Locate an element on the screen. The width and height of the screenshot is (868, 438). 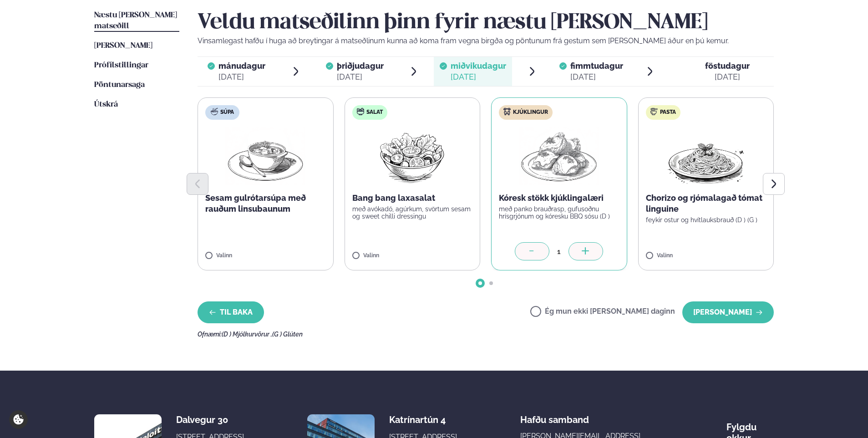
a: Prófílstillingar is located at coordinates (121, 66).